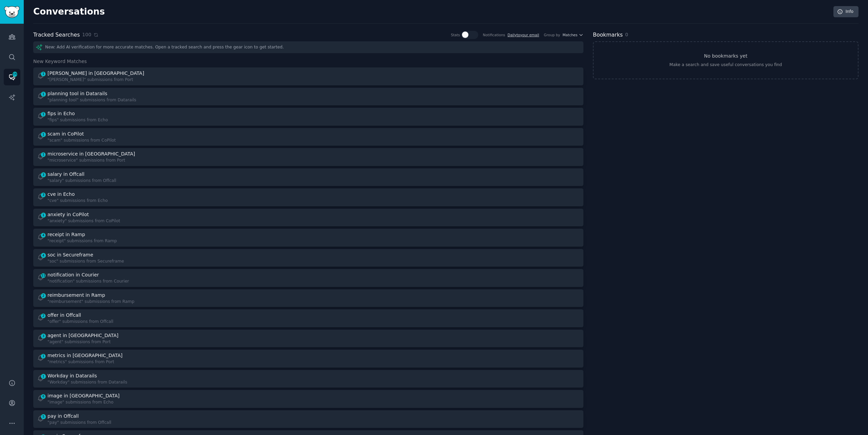  What do you see at coordinates (64, 315) in the screenshot?
I see `div: offer in Offcall` at bounding box center [64, 315].